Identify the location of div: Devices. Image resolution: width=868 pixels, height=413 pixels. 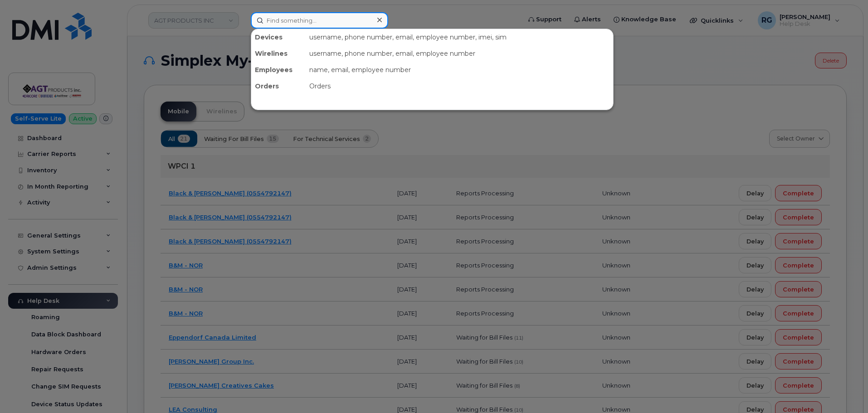
(279, 37).